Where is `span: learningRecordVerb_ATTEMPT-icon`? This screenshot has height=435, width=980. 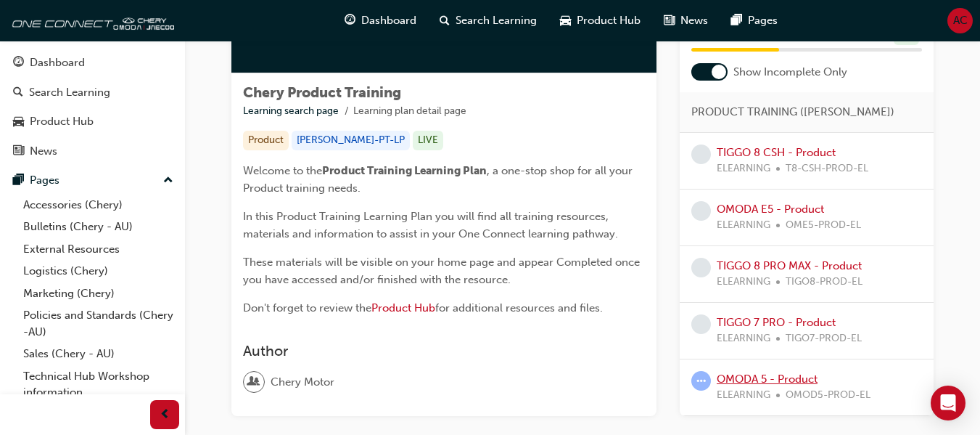
span: learningRecordVerb_ATTEMPT-icon is located at coordinates (700, 381).